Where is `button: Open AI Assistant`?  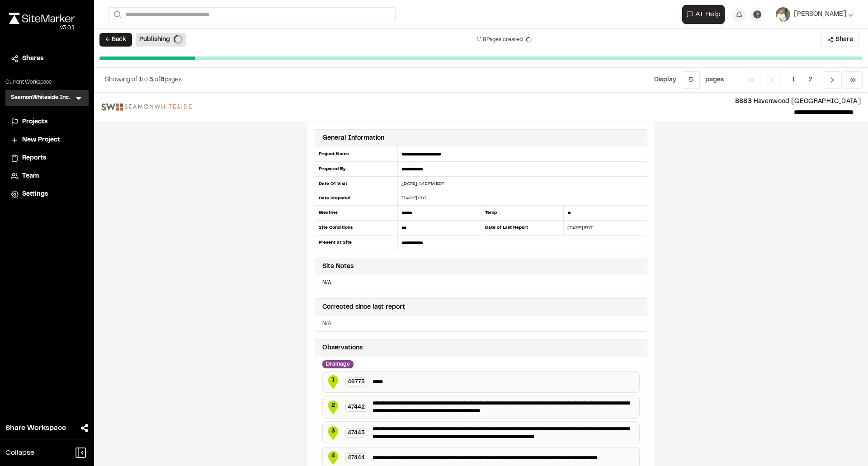
button: Open AI Assistant is located at coordinates (704, 15).